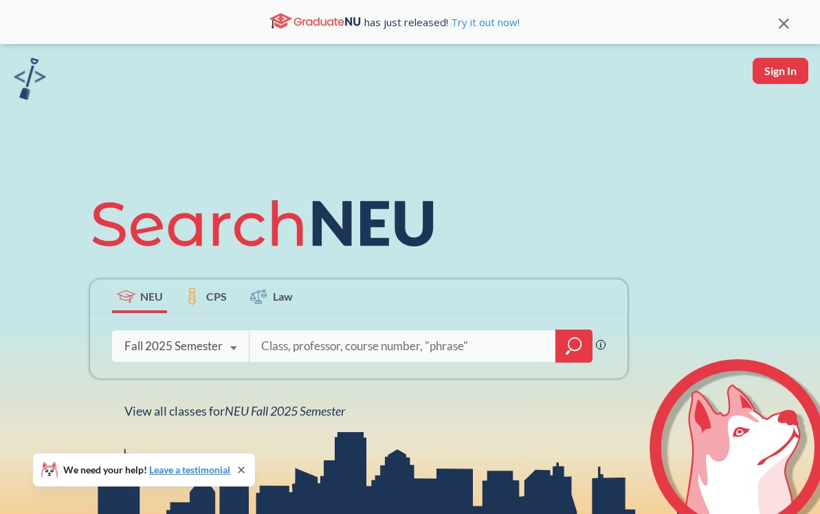 The width and height of the screenshot is (820, 514). Describe the element at coordinates (442, 22) in the screenshot. I see `span: has just released!` at that location.